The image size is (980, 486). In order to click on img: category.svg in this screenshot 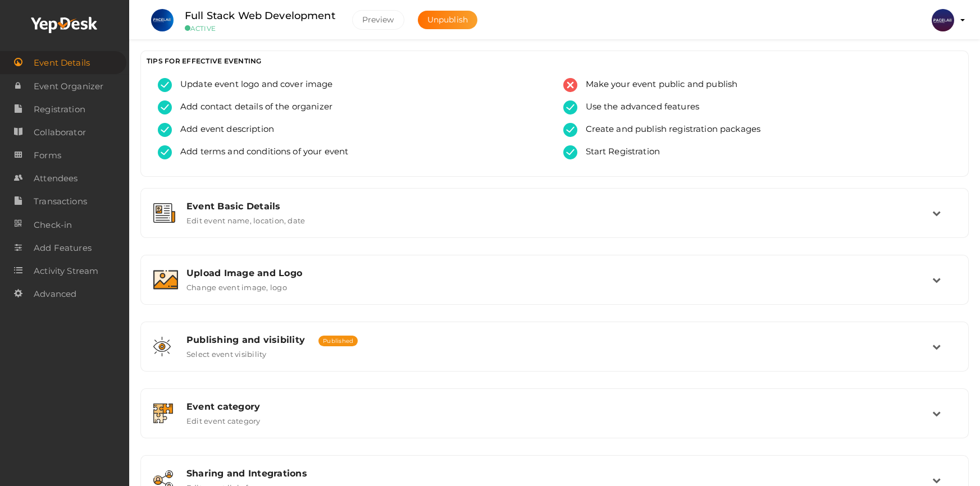, I will do `click(163, 413)`.